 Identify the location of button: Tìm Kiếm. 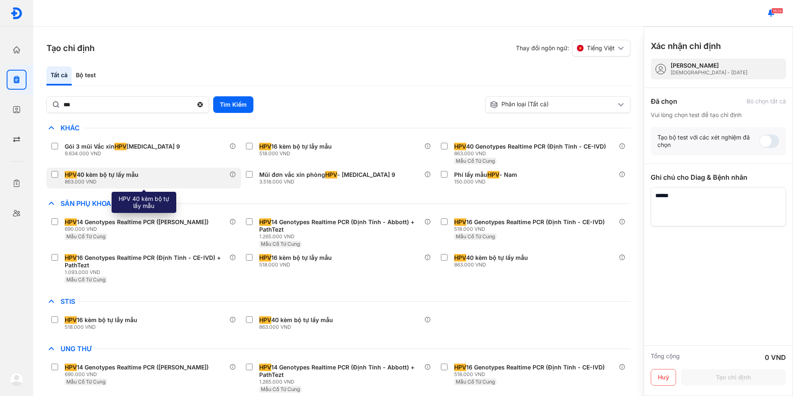
(233, 105).